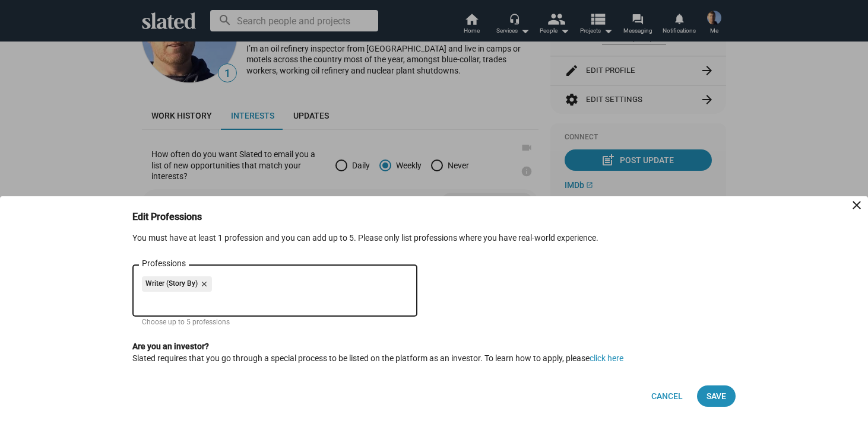 This screenshot has height=421, width=868. Describe the element at coordinates (607, 358) in the screenshot. I see `a: click here` at that location.